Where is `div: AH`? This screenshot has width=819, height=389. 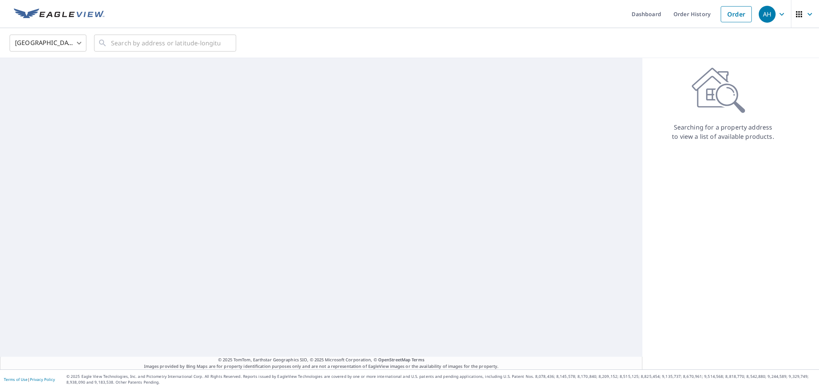 div: AH is located at coordinates (767, 14).